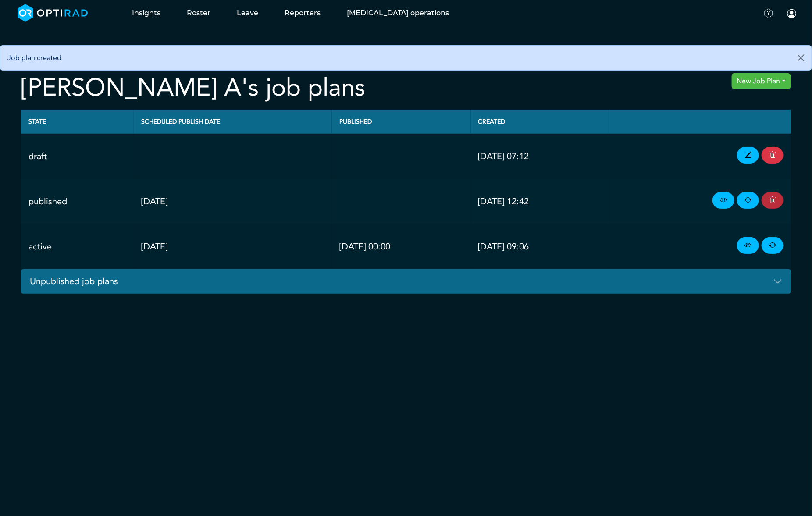 The height and width of the screenshot is (516, 812). What do you see at coordinates (77, 202) in the screenshot?
I see `td: published` at bounding box center [77, 202].